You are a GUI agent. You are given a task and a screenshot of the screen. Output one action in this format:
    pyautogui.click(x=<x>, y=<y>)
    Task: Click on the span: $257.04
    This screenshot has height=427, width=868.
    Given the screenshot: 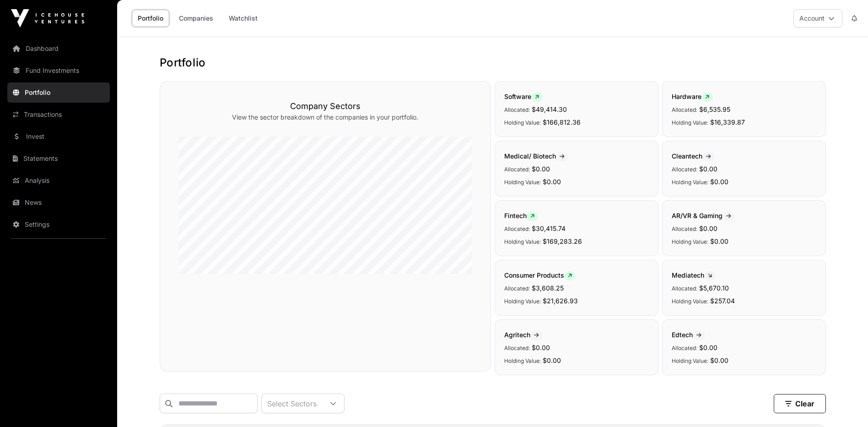 What is the action you would take?
    pyautogui.click(x=723, y=300)
    